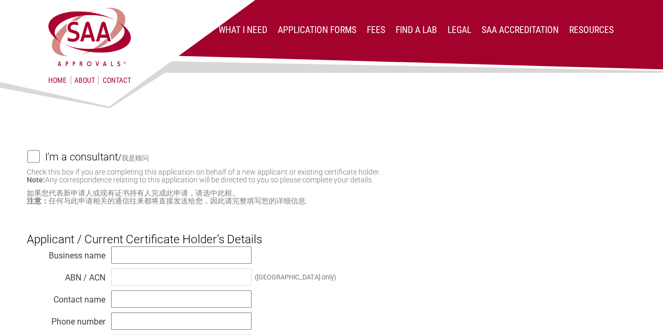 Image resolution: width=663 pixels, height=335 pixels. What do you see at coordinates (135, 158) in the screenshot?
I see `small: 我是顾问` at bounding box center [135, 158].